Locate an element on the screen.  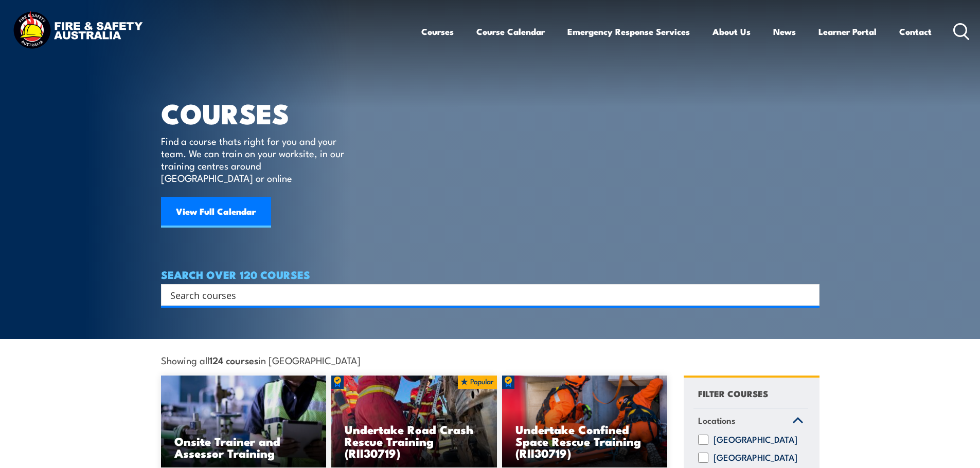
span: Locations is located at coordinates (717, 420).